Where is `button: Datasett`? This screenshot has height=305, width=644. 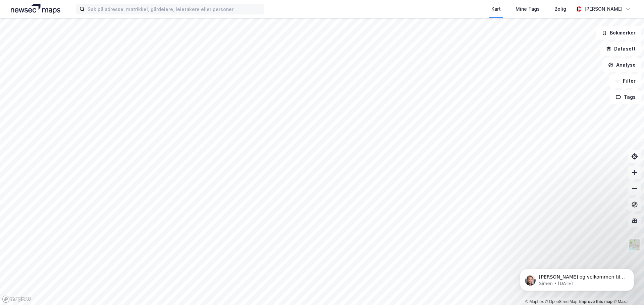 button: Datasett is located at coordinates (621, 49).